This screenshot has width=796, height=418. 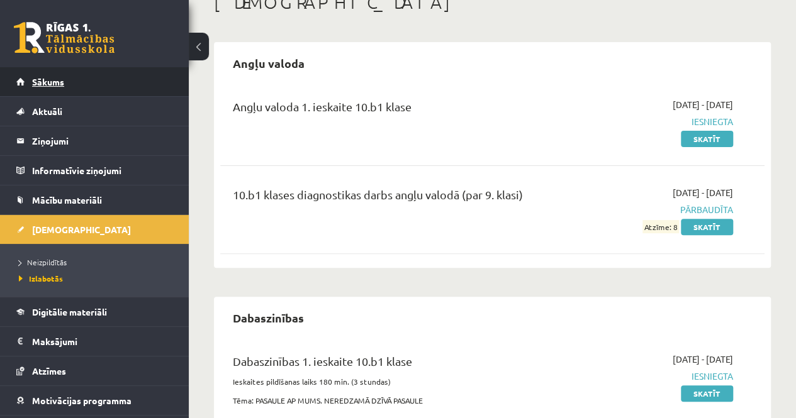 I want to click on a: Maksājumi, so click(x=94, y=342).